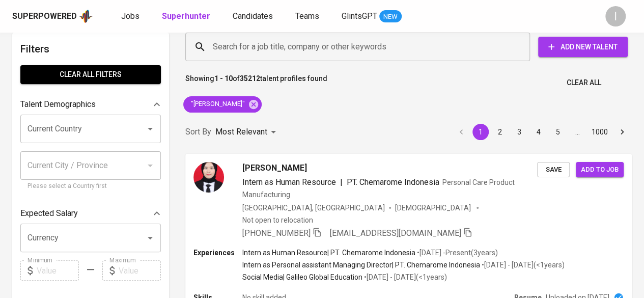  Describe the element at coordinates (481, 132) in the screenshot. I see `button: page 1` at that location.